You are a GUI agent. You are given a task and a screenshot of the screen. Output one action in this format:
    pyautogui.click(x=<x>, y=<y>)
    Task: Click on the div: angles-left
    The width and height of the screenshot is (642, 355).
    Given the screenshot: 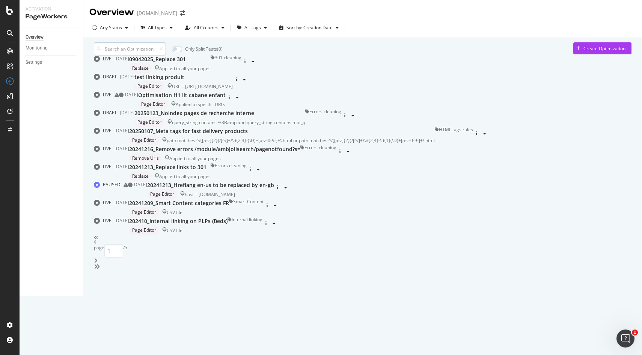 What is the action you would take?
    pyautogui.click(x=362, y=238)
    